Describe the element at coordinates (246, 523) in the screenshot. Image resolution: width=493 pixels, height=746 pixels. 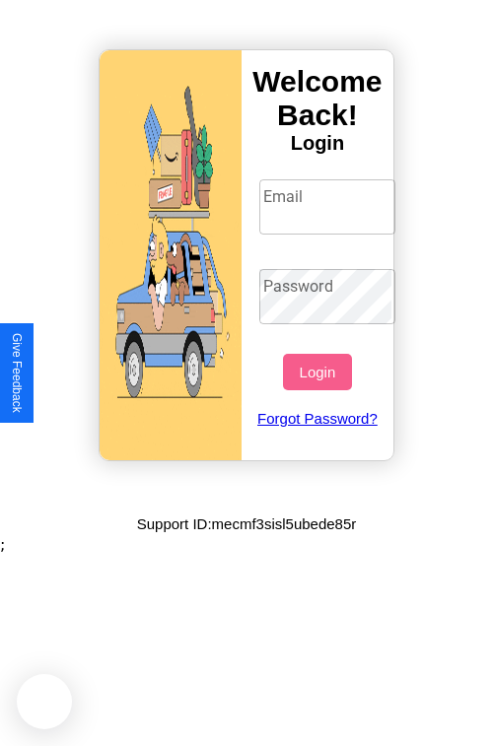
I see `p: Support ID: mecmf3sisl5ubede85r` at that location.